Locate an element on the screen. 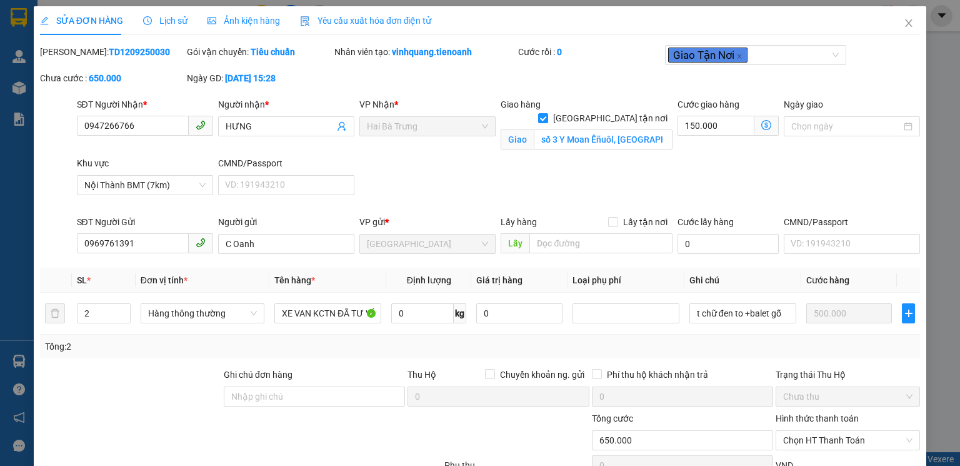  b: 650.000 is located at coordinates (105, 78).